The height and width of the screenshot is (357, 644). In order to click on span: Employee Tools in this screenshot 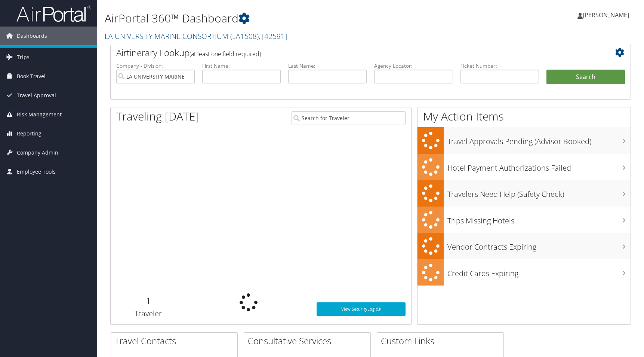, I will do `click(36, 172)`.